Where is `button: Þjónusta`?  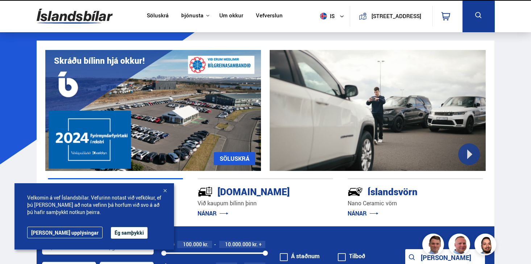
button: Þjónusta is located at coordinates (192, 16).